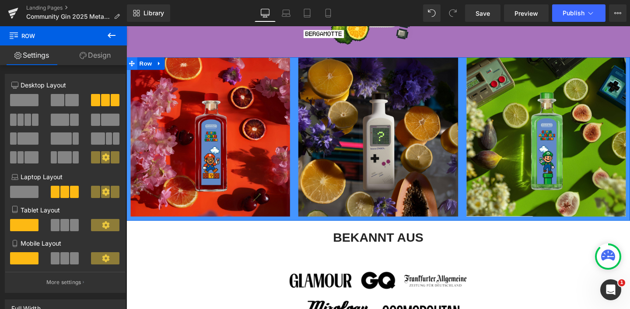 The width and height of the screenshot is (630, 309). I want to click on button: Redo, so click(453, 13).